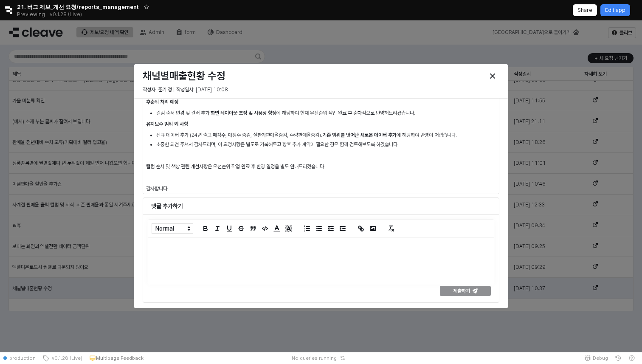 The width and height of the screenshot is (642, 364). I want to click on strong: 후순위 처리 예정, so click(162, 102).